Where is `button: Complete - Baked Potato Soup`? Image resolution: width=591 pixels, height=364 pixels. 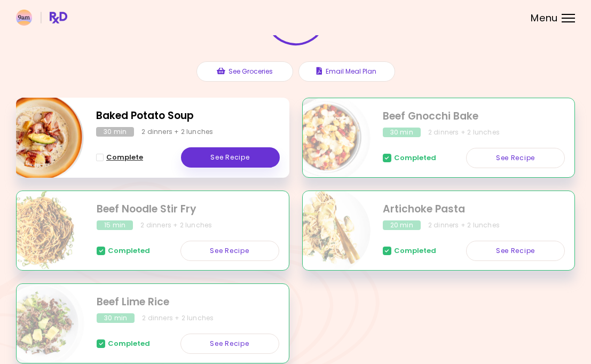
button: Complete - Baked Potato Soup is located at coordinates (120, 157).